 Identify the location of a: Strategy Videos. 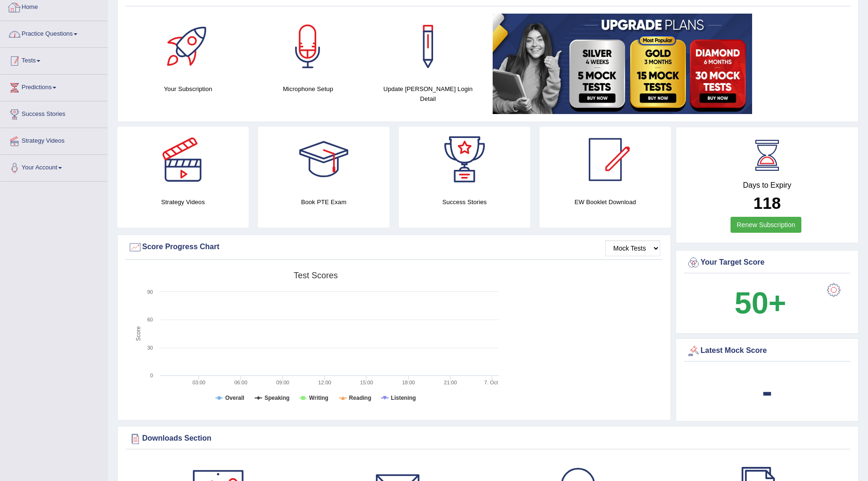
(54, 140).